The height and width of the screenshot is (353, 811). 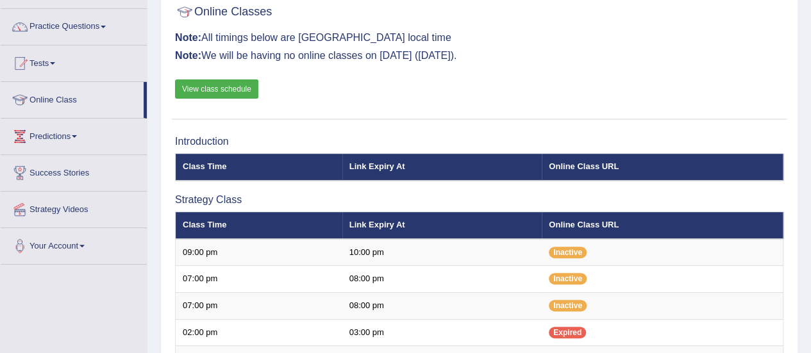 What do you see at coordinates (74, 171) in the screenshot?
I see `a: Success Stories` at bounding box center [74, 171].